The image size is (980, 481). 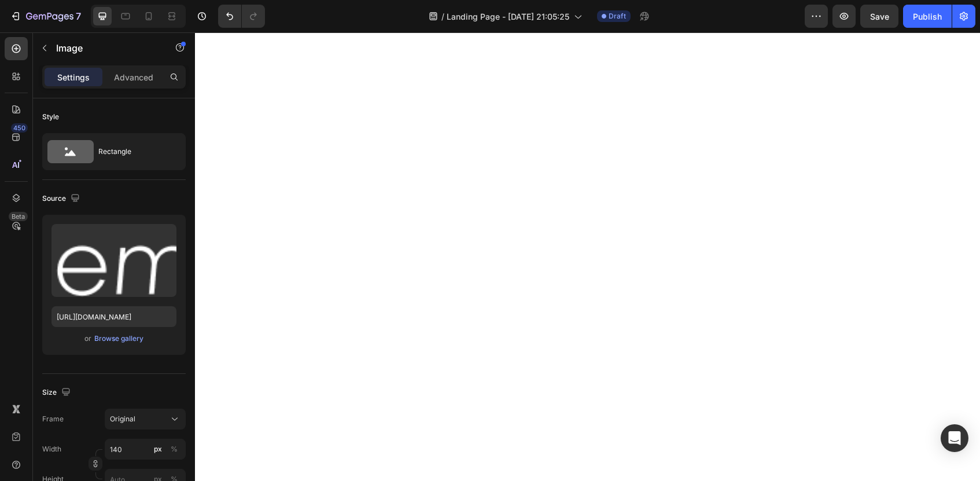 What do you see at coordinates (19, 128) in the screenshot?
I see `div: 450` at bounding box center [19, 128].